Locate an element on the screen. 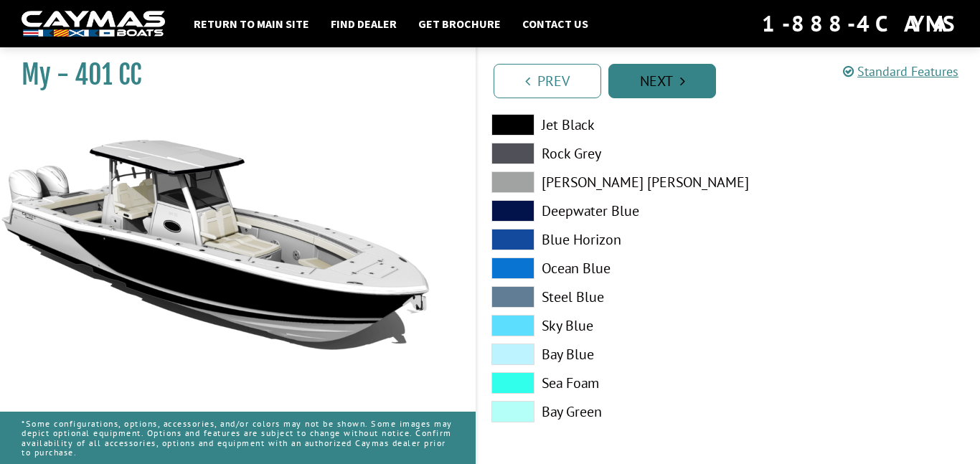  a: Next is located at coordinates (662, 81).